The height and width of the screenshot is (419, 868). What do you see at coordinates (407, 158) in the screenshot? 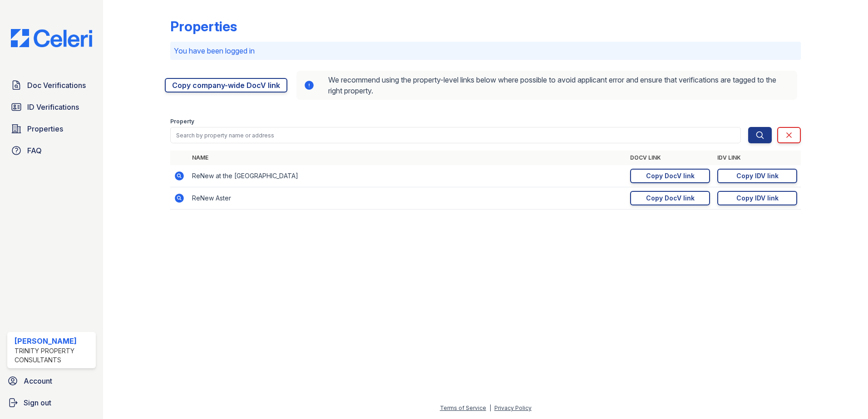
I see `th: Name` at bounding box center [407, 158].